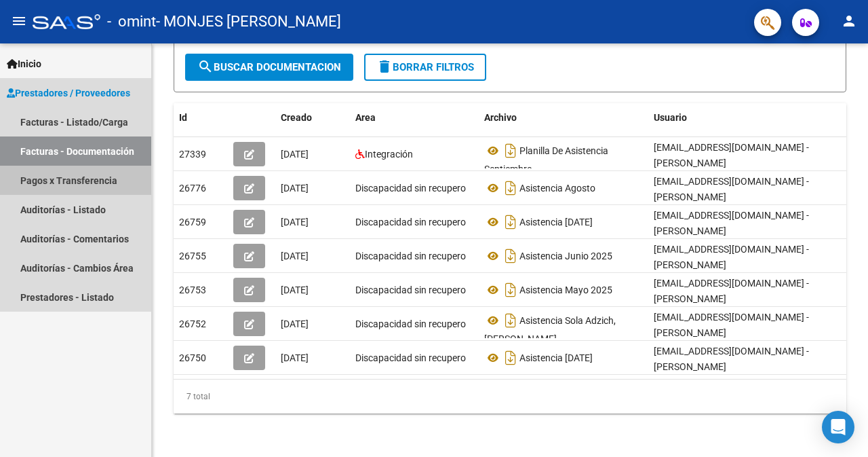 The height and width of the screenshot is (457, 868). Describe the element at coordinates (750, 117) in the screenshot. I see `datatable-header-cell: Usuario` at that location.